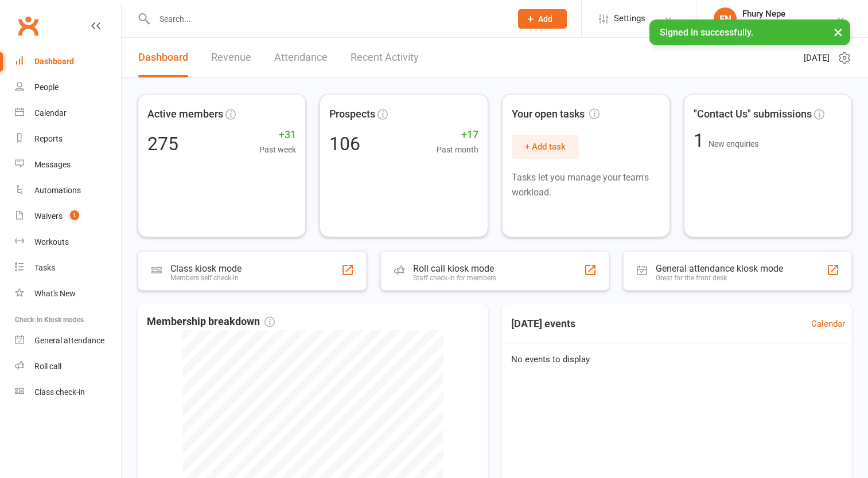 This screenshot has height=478, width=868. I want to click on div: 106, so click(345, 144).